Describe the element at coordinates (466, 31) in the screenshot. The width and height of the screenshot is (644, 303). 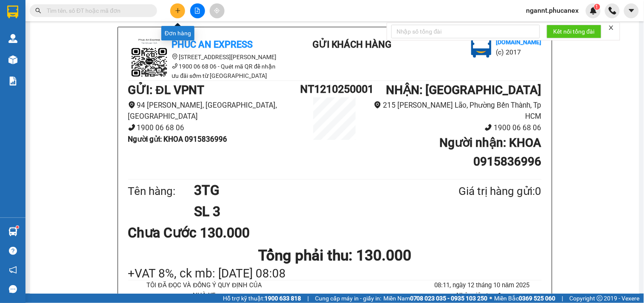
I see `input: Nhập số tổng đài` at that location.